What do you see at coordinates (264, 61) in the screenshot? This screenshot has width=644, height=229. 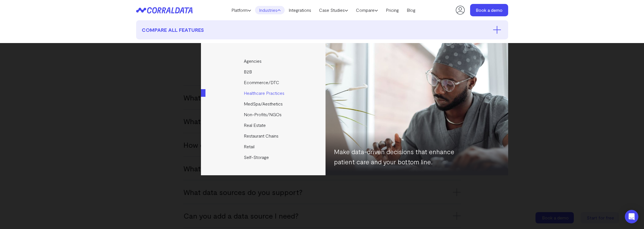 I see `a: Agencies` at bounding box center [264, 61].